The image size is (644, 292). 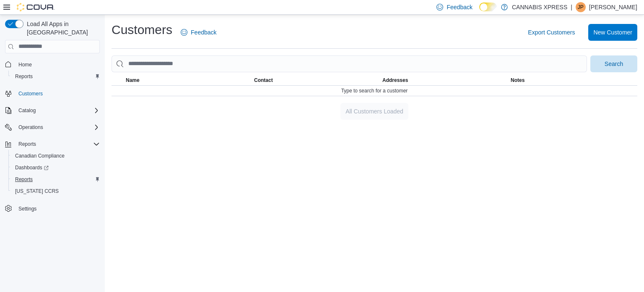 I want to click on span: New Customer, so click(x=612, y=32).